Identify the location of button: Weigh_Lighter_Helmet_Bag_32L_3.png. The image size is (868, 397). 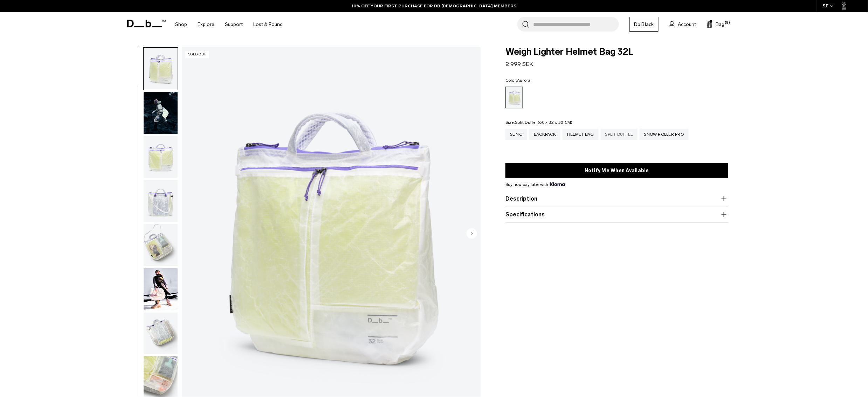
(161, 201).